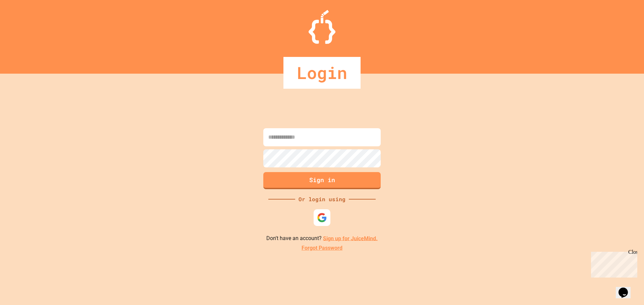 This screenshot has height=305, width=644. What do you see at coordinates (322, 181) in the screenshot?
I see `button: Sign in` at bounding box center [322, 181].